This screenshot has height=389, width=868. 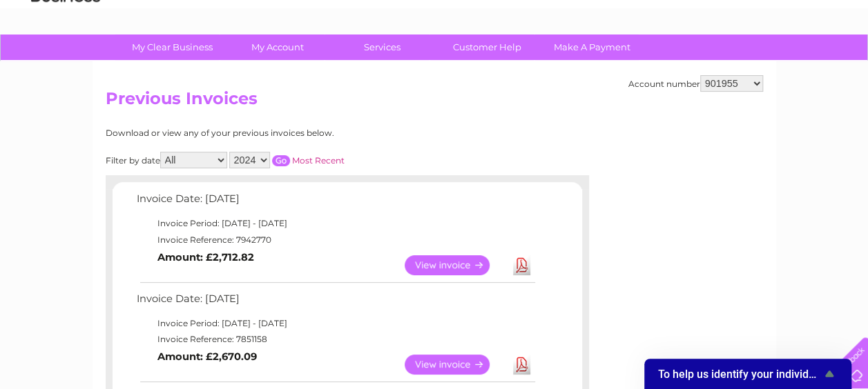 I want to click on td: Invoice Reference: 7851158, so click(x=335, y=340).